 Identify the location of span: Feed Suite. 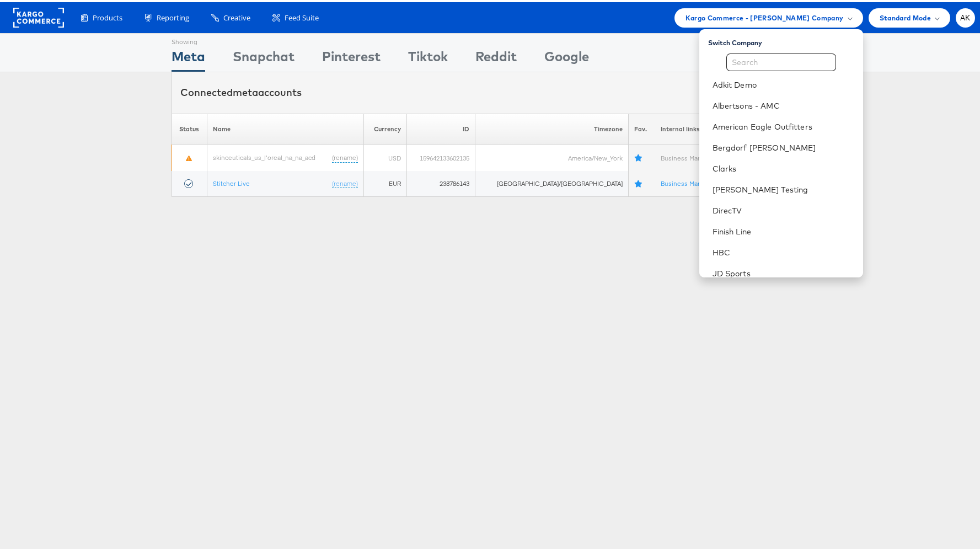
(302, 16).